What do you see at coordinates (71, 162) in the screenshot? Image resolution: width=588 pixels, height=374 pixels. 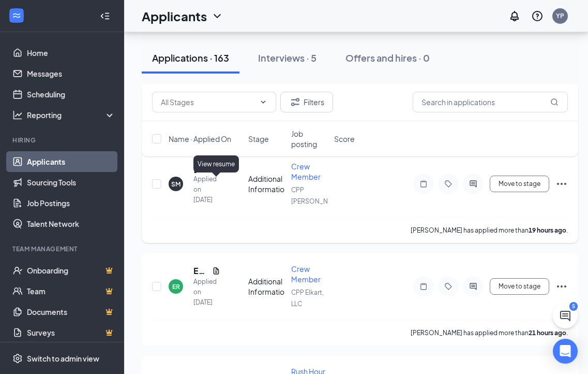 I see `a: Applicants` at bounding box center [71, 162].